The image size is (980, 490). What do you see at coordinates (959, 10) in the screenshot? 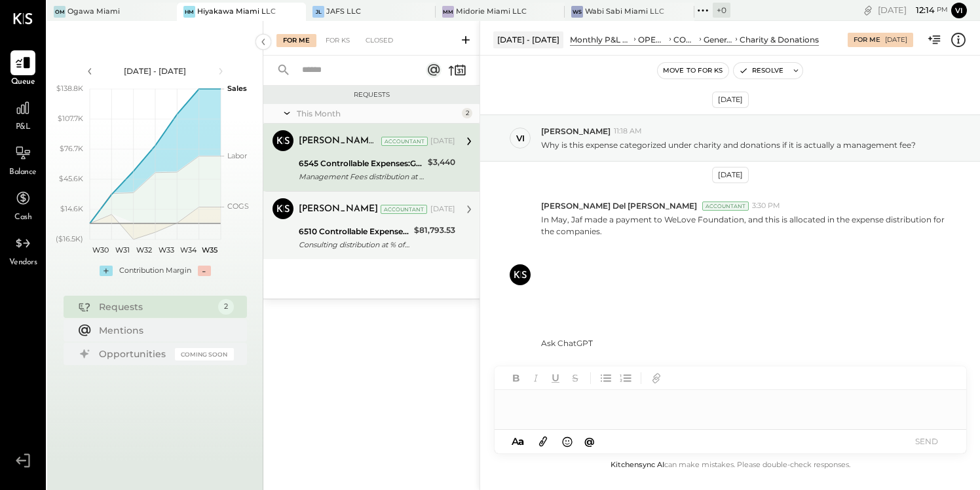
I see `button: vi` at bounding box center [959, 10].